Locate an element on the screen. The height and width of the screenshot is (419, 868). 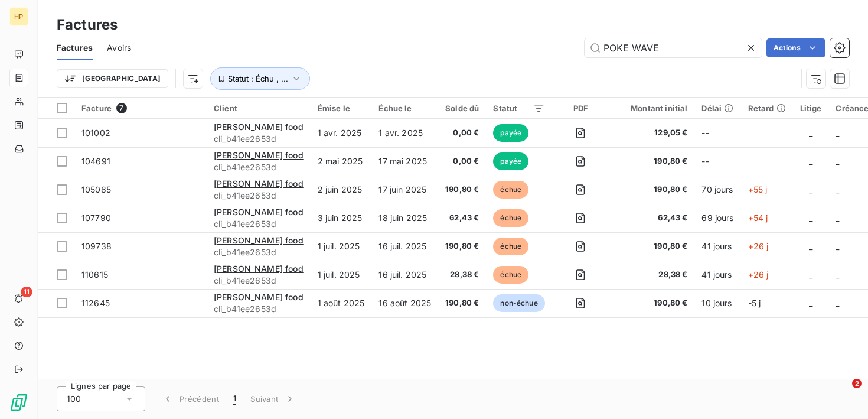
span: Factures is located at coordinates (75, 48).